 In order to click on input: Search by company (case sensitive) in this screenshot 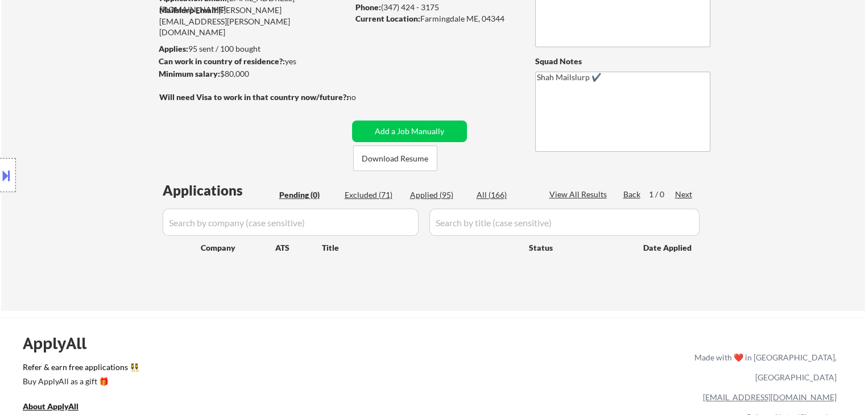, I will do `click(290, 222)`.